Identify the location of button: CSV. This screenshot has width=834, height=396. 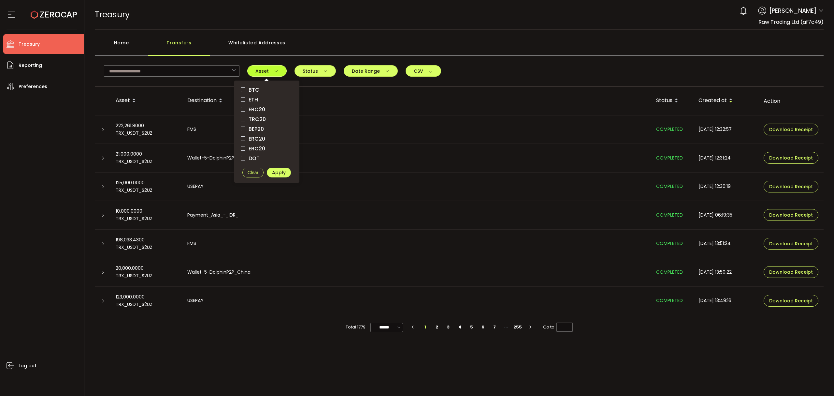
(423, 71).